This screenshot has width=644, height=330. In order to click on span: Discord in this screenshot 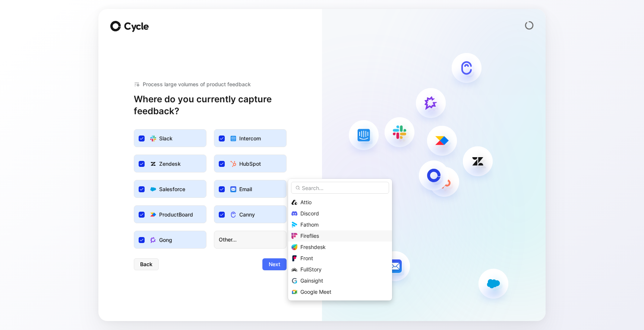, I will do `click(310, 213)`.